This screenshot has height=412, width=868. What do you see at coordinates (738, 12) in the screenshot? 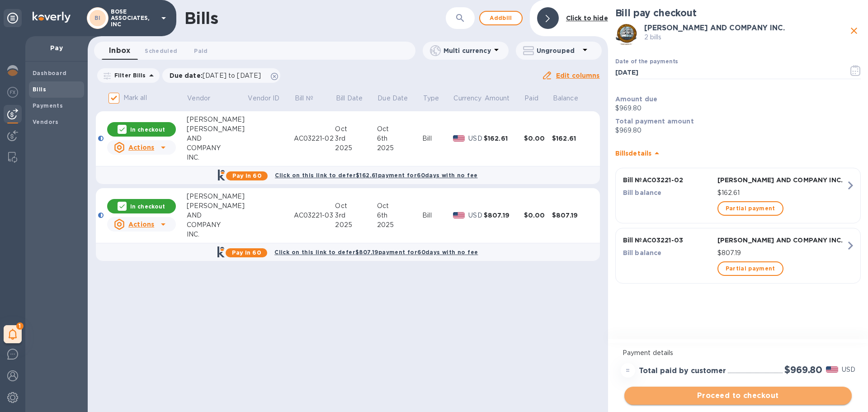
I see `h2: Bill pay checkout` at bounding box center [738, 12].